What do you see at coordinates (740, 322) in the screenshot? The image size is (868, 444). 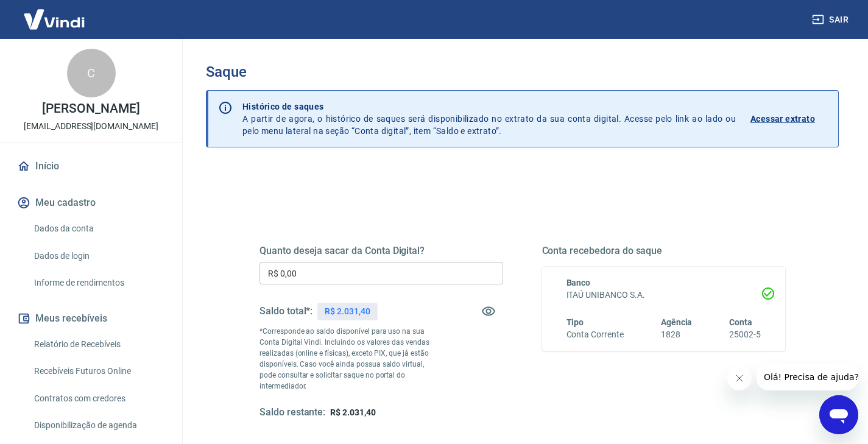 I see `span: Conta` at bounding box center [740, 322].